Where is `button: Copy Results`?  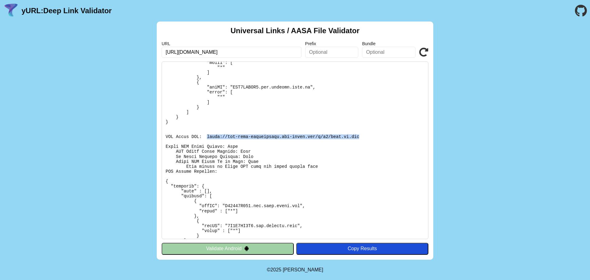 button: Copy Results is located at coordinates (362, 249).